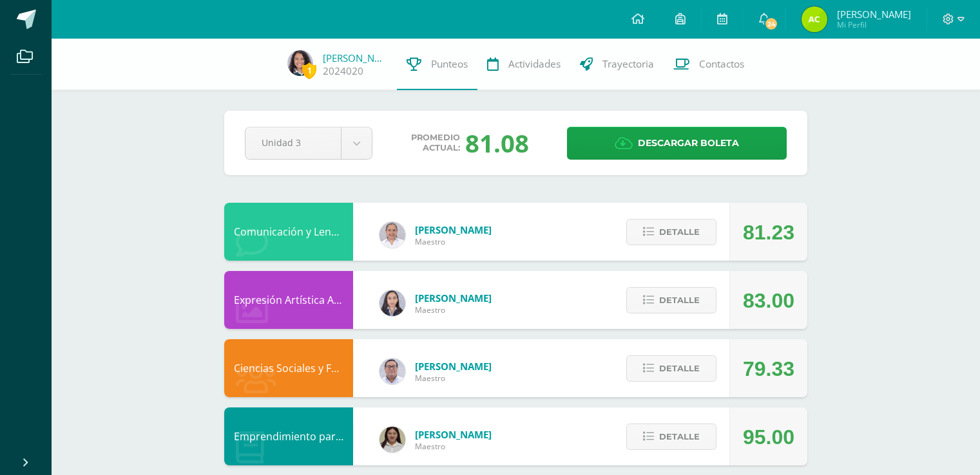  I want to click on span: Punteos, so click(449, 64).